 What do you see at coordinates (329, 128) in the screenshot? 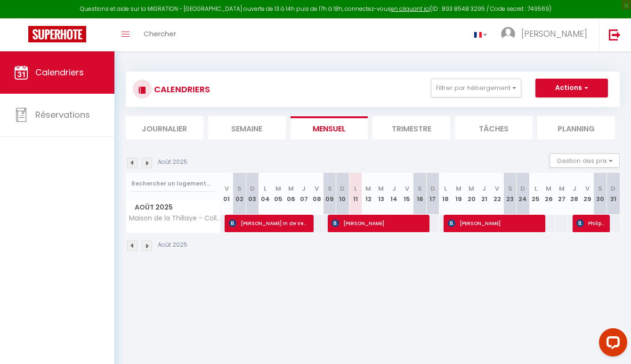
I see `li: Mensuel` at bounding box center [329, 128].